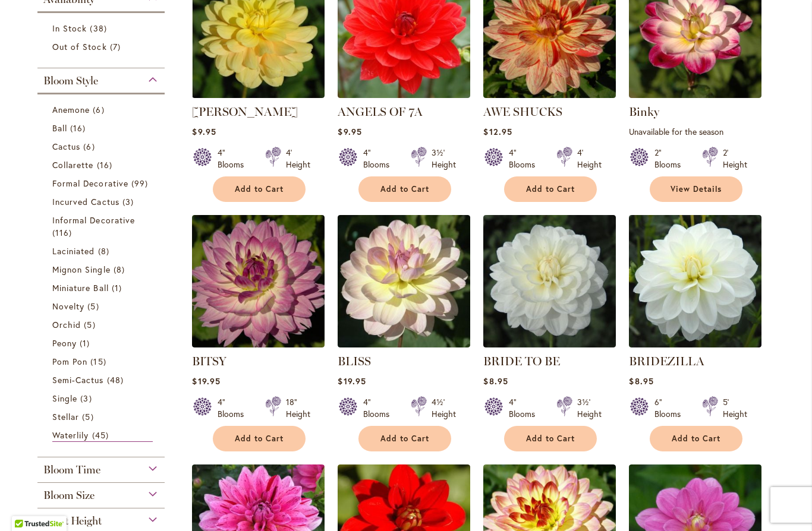  I want to click on span: View Details, so click(696, 189).